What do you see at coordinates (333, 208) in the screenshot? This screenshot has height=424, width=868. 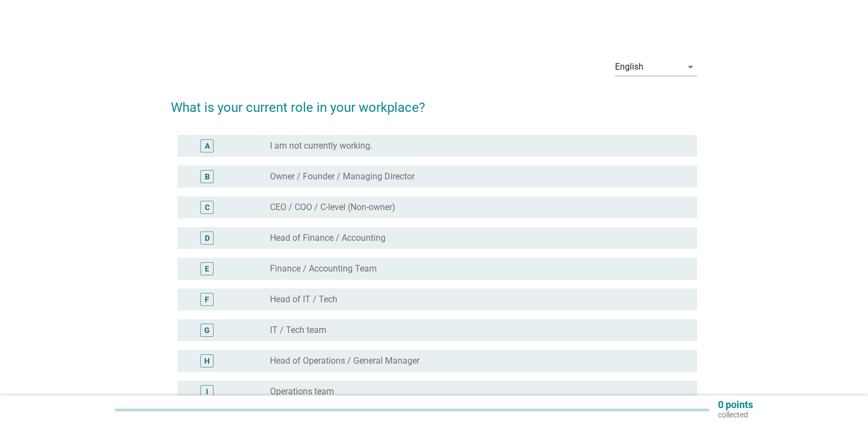 I see `label: CEO / COO / C-level (Non-owner)` at bounding box center [333, 208].